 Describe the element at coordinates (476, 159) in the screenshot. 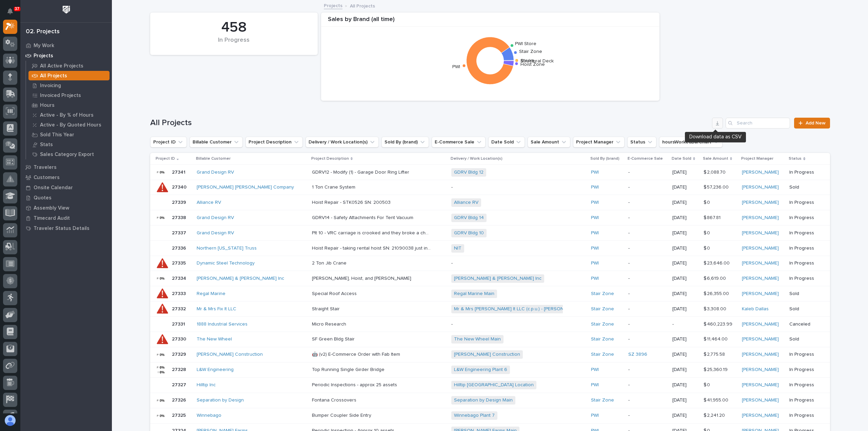

I see `p: Delivery / Work Location(s)` at that location.